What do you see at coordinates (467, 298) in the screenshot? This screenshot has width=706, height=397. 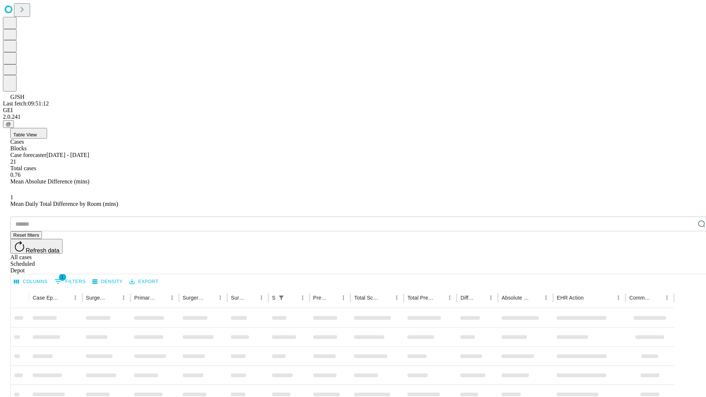 I see `div: Difference` at bounding box center [467, 298].